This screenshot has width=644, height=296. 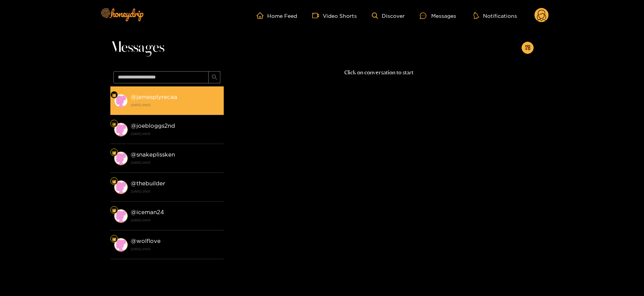 What do you see at coordinates (154, 97) in the screenshot?
I see `strong: @ jamesplyrecaa` at bounding box center [154, 97].